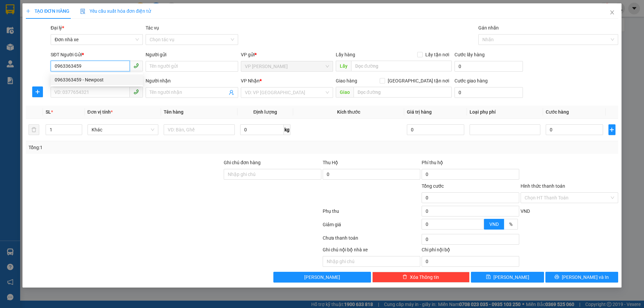  I want to click on span: printer, so click(557, 277).